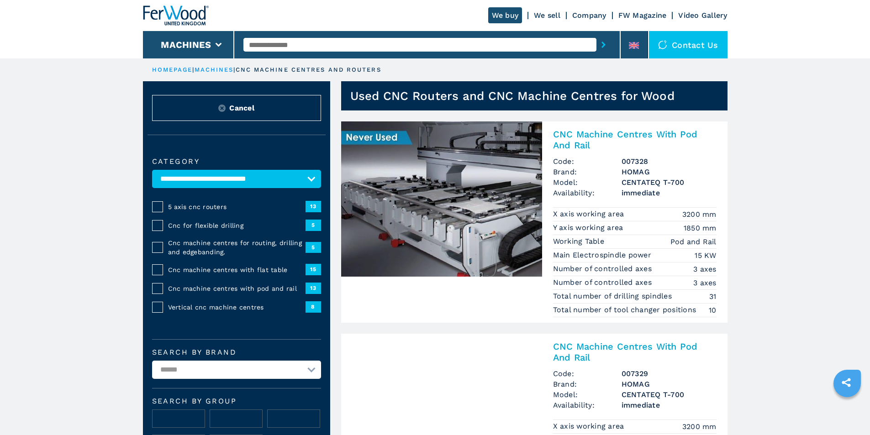 Image resolution: width=870 pixels, height=435 pixels. Describe the element at coordinates (237, 162) in the screenshot. I see `label: Category` at that location.